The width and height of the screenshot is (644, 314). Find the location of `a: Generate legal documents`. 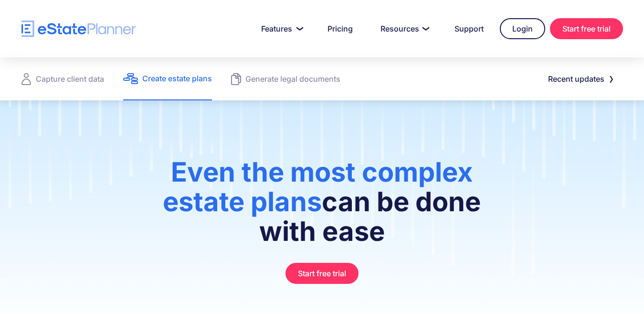

a: Generate legal documents is located at coordinates (285, 79).